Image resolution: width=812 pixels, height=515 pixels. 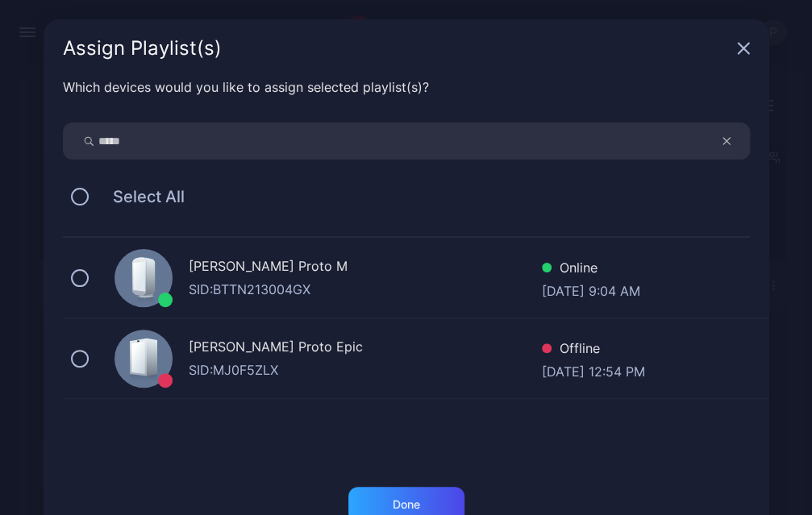 What do you see at coordinates (141, 197) in the screenshot?
I see `span: Select All` at bounding box center [141, 197].